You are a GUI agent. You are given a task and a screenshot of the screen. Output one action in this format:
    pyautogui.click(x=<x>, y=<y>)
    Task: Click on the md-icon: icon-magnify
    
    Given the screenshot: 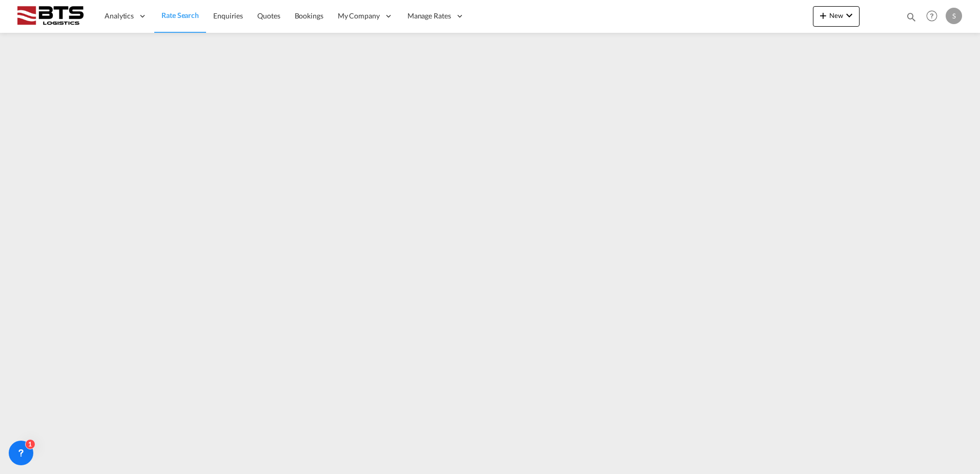 What is the action you would take?
    pyautogui.click(x=911, y=17)
    